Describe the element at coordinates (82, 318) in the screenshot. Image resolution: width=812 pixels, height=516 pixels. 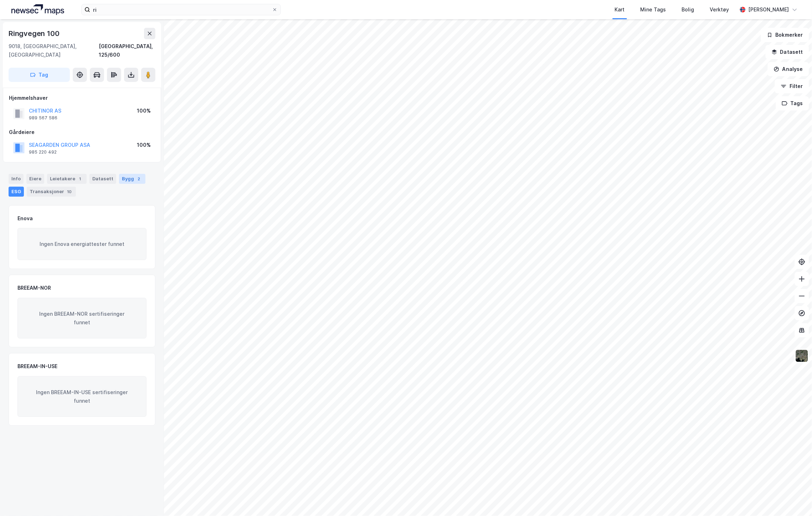
I see `div: Ingen BREEAM-NOR sertifiseringer funnet` at that location.